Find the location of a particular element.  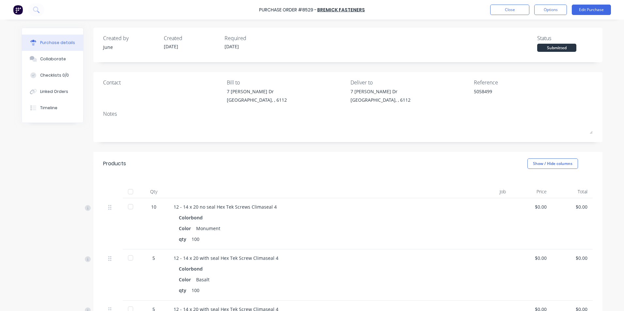

div: Monument is located at coordinates (208, 228).